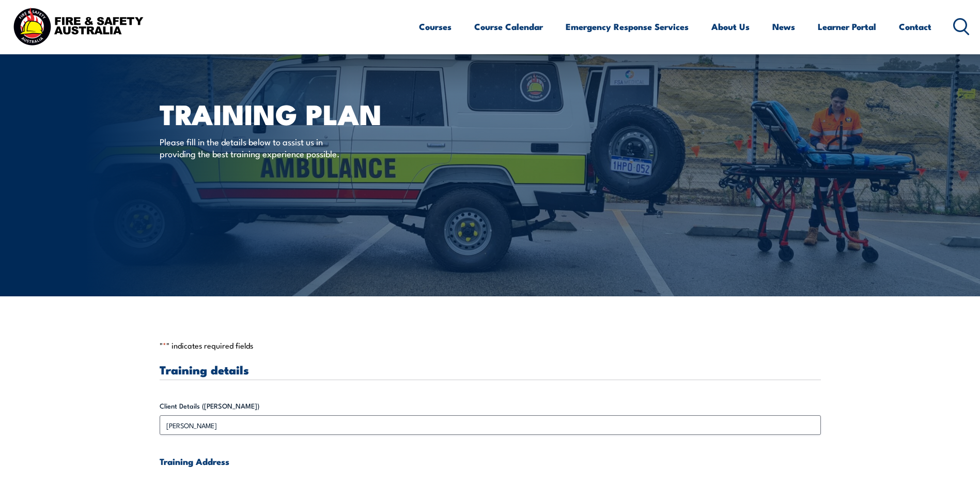 This screenshot has width=980, height=482. Describe the element at coordinates (288, 113) in the screenshot. I see `h1: Training plan` at that location.